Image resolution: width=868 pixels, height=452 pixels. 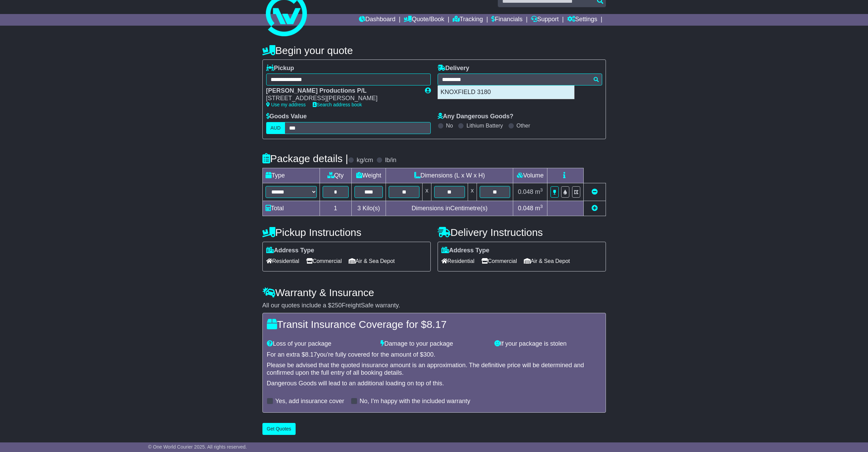 What do you see at coordinates (434, 384) in the screenshot?
I see `div: Dangerous Goods will lead to an additional loading on top of this.` at bounding box center [434, 384].